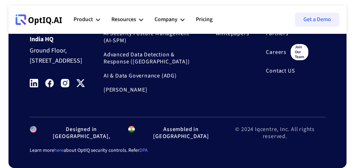 This screenshot has height=168, width=355. Describe the element at coordinates (275, 133) in the screenshot. I see `div: © 2024 Iqcentre, Inc. All rights reserved.` at that location.